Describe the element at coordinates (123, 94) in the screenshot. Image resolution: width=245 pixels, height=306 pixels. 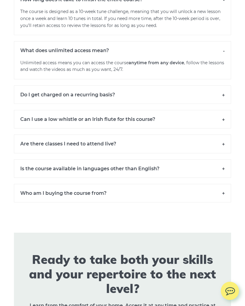
I see `h6: Do I get charged on a recurring basis?` at that location.